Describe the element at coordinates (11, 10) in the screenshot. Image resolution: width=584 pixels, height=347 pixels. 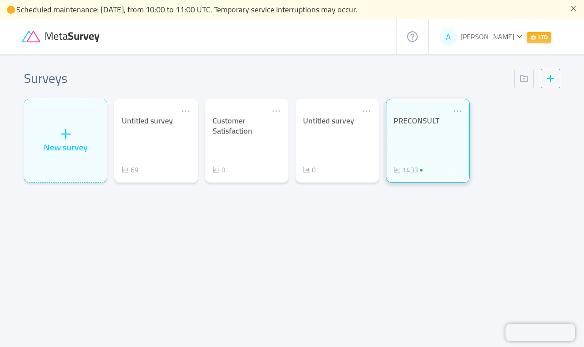
I see `i: icon: exclamation-circle` at that location.